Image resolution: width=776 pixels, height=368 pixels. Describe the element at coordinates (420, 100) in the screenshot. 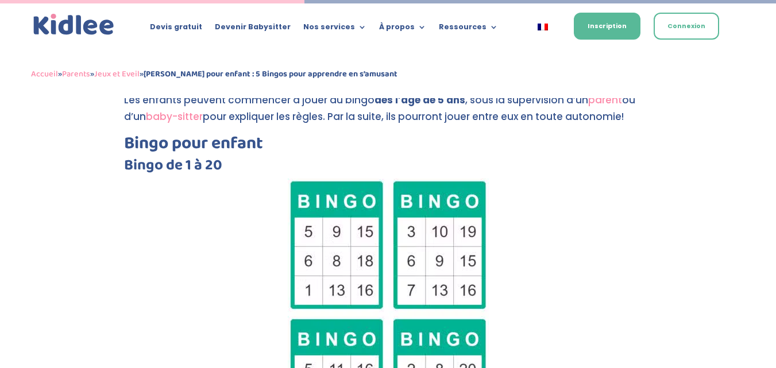

I see `strong: dès l’âge de 5 ans` at that location.